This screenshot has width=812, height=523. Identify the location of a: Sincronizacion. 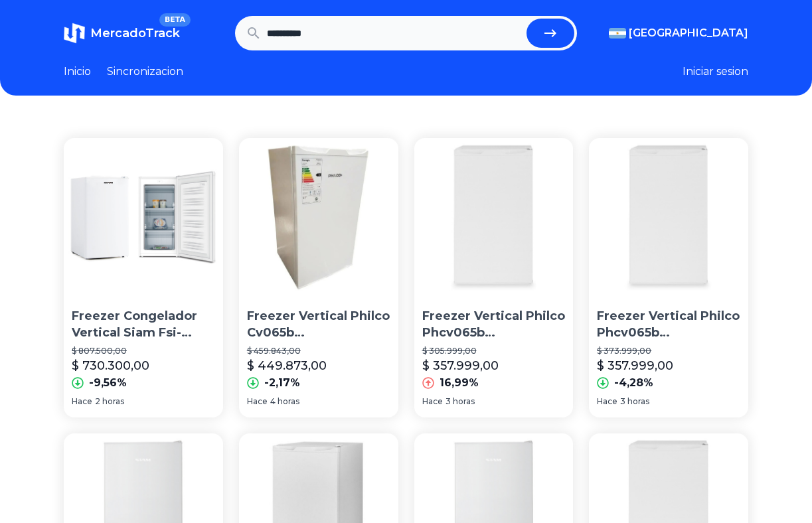
(145, 71).